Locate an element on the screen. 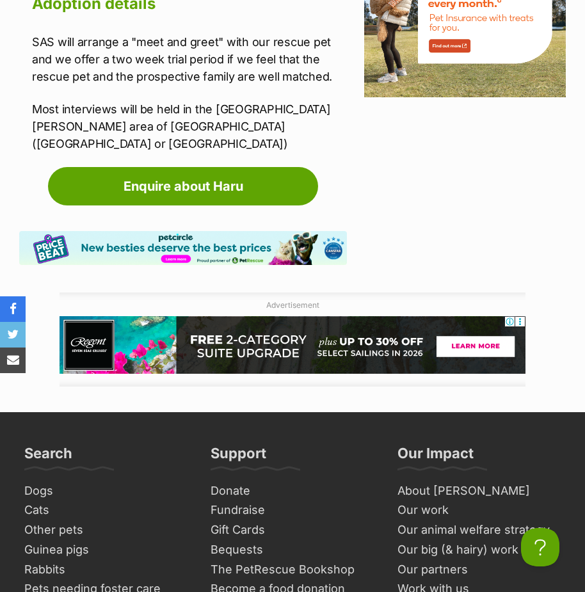 This screenshot has height=592, width=585. a: Donate is located at coordinates (292, 491).